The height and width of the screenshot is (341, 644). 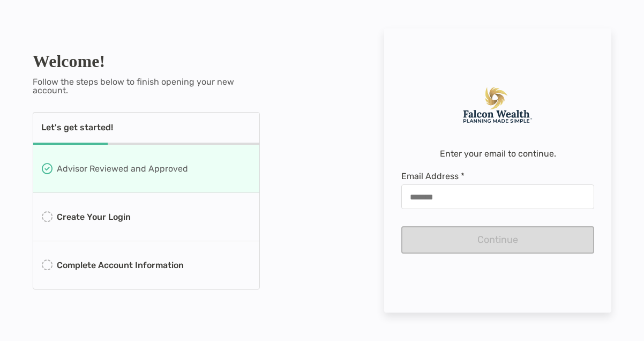 What do you see at coordinates (498, 105) in the screenshot?
I see `img: Company Logo` at bounding box center [498, 105].